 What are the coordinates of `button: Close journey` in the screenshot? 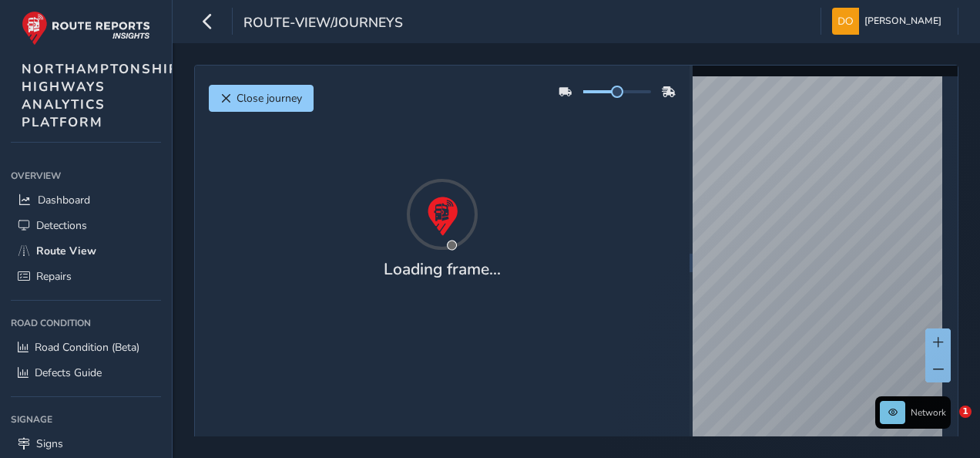 It's located at (261, 98).